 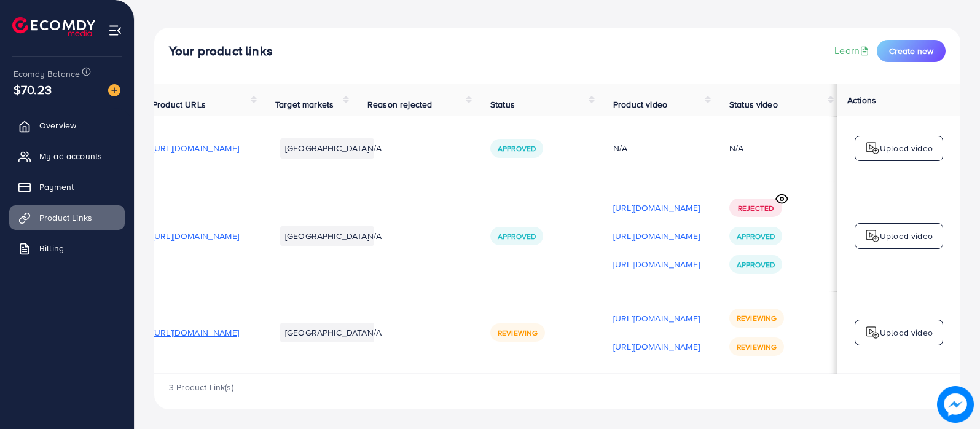 I want to click on span: Overview, so click(x=58, y=126).